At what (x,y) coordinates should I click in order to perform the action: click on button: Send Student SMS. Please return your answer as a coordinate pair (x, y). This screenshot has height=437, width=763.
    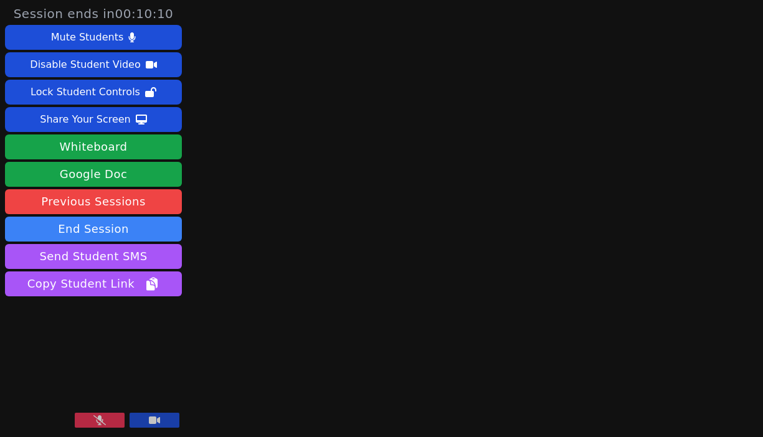
    Looking at the image, I should click on (93, 256).